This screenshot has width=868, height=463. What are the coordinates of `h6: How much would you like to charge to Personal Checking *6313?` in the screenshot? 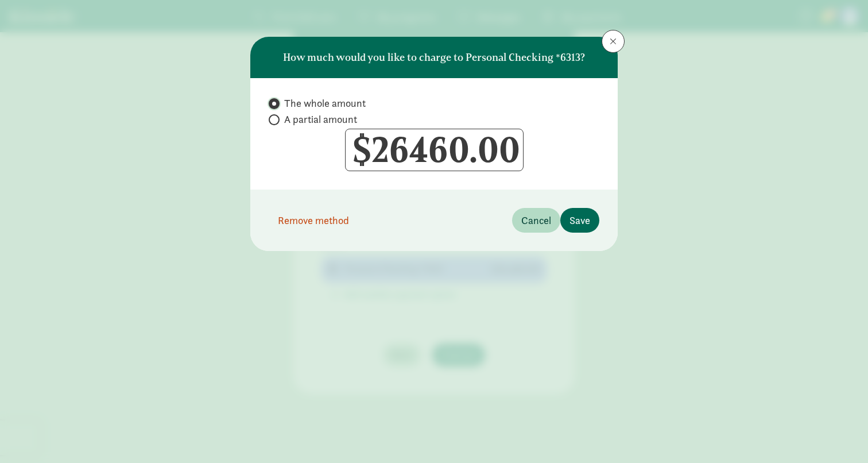 It's located at (434, 57).